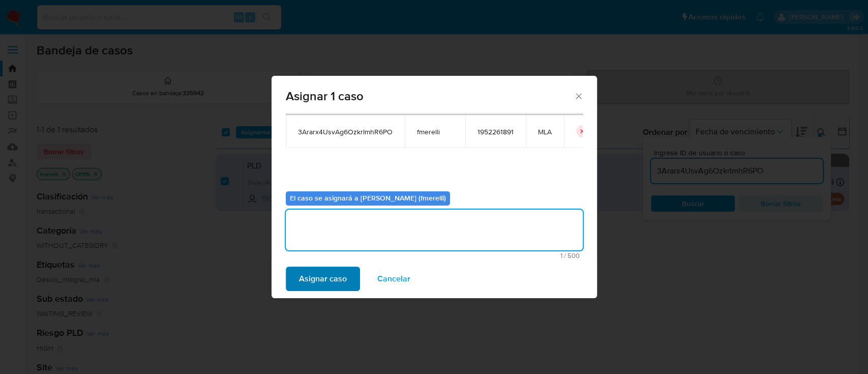 The height and width of the screenshot is (374, 868). I want to click on span: Asignar 1 caso, so click(429, 96).